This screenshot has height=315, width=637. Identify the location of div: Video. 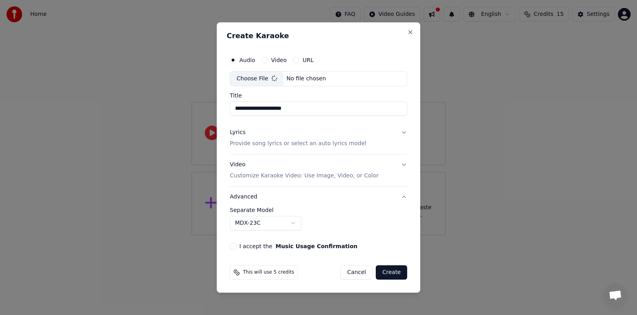
(304, 170).